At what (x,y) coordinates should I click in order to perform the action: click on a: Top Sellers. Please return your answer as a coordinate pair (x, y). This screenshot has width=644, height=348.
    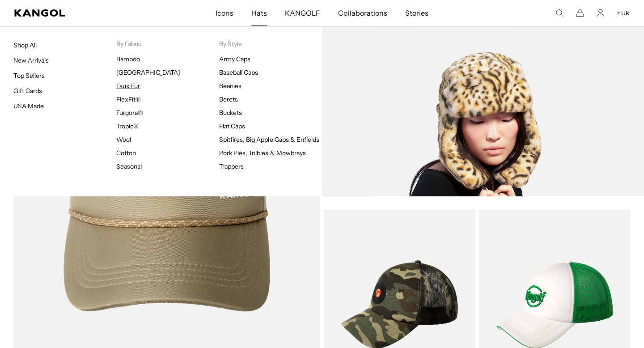
    Looking at the image, I should click on (29, 75).